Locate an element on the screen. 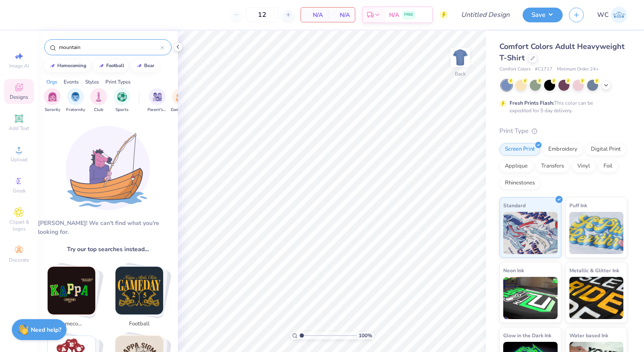  span: football is located at coordinates (139, 324).